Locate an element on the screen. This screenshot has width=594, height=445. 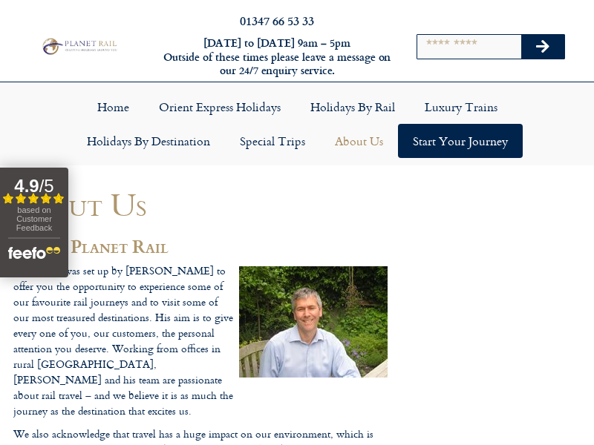
a: 01347 66 53 33 is located at coordinates (277, 20).